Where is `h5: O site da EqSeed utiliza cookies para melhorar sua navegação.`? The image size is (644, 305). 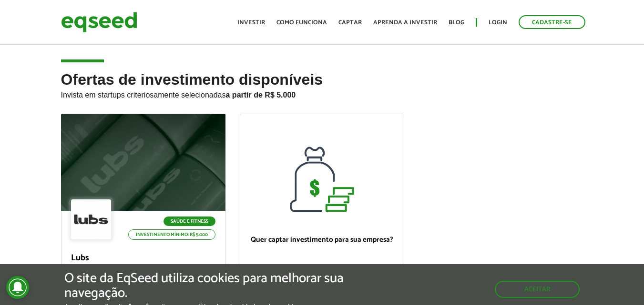
h5: O site da EqSeed utiliza cookies para melhorar sua navegação. is located at coordinates (219, 286).